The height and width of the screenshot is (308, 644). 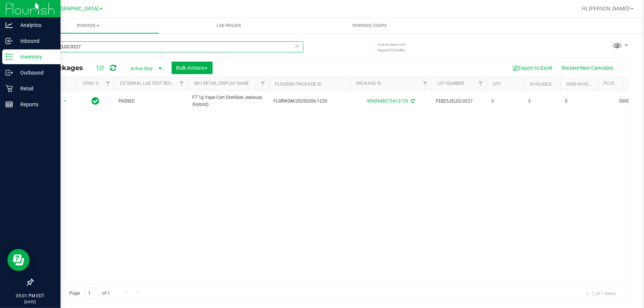 What do you see at coordinates (388, 101) in the screenshot?
I see `a: 9090948275413129` at bounding box center [388, 101].